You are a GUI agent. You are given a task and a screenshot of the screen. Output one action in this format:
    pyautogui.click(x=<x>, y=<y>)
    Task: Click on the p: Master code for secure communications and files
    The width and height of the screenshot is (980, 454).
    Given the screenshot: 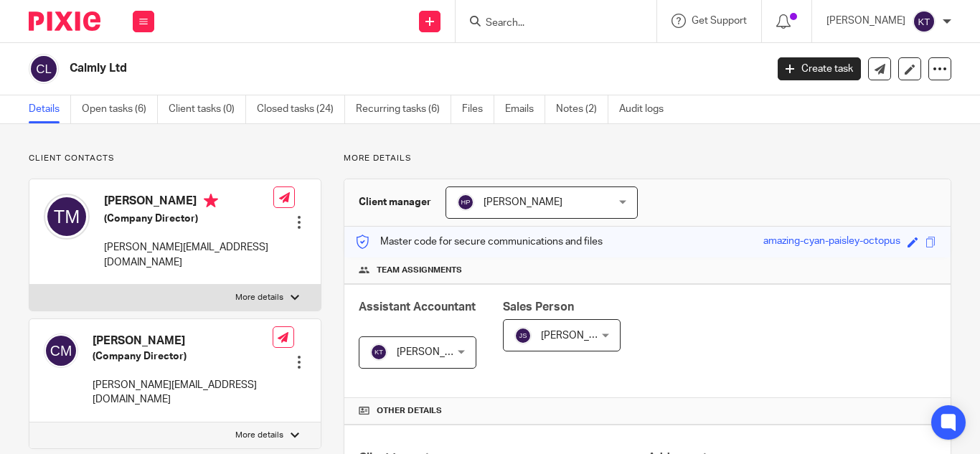 What is the action you would take?
    pyautogui.click(x=478, y=242)
    